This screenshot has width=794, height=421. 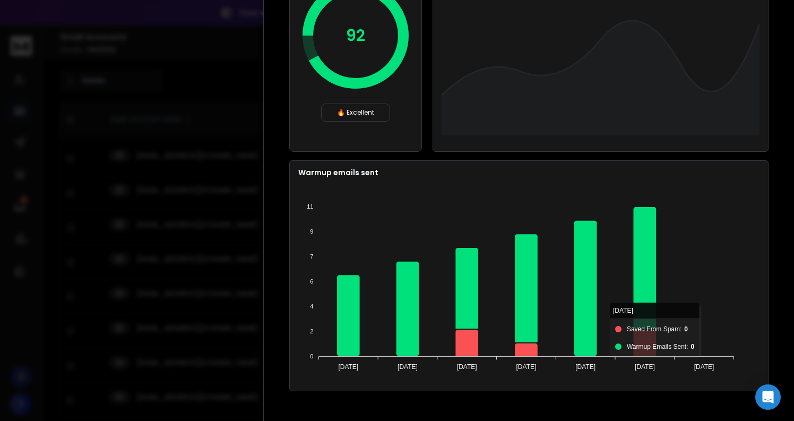 What do you see at coordinates (768, 397) in the screenshot?
I see `div: Open Intercom Messenger` at bounding box center [768, 397].